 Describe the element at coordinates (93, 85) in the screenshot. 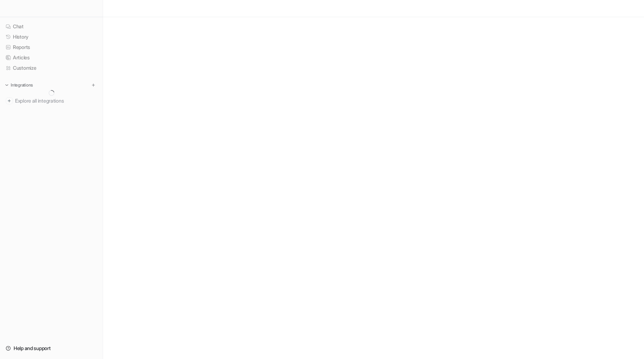

I see `img: menu_add.svg` at that location.